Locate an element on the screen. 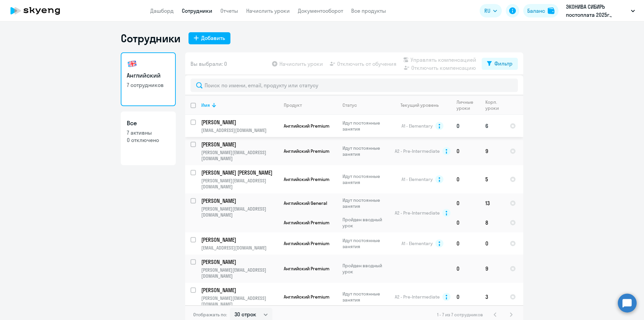 The height and width of the screenshot is (320, 644). div: Баланс is located at coordinates (536, 11).